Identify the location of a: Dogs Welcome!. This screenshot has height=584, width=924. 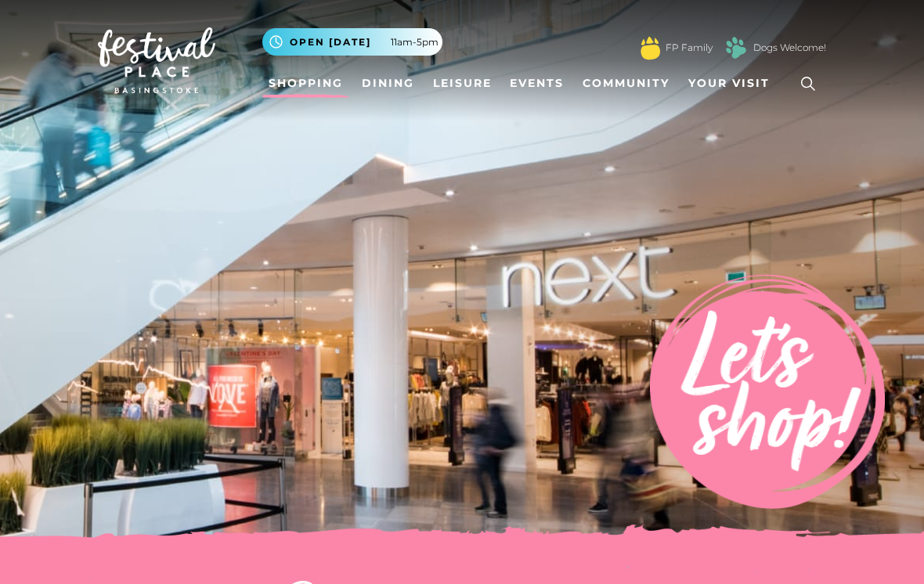
(789, 48).